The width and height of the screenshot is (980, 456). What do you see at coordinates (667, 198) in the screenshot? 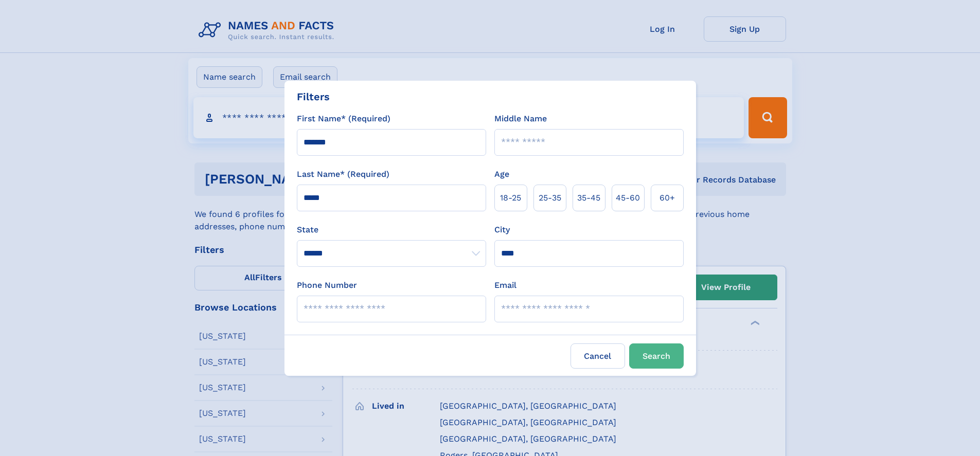
I see `span: 60+` at bounding box center [667, 198].